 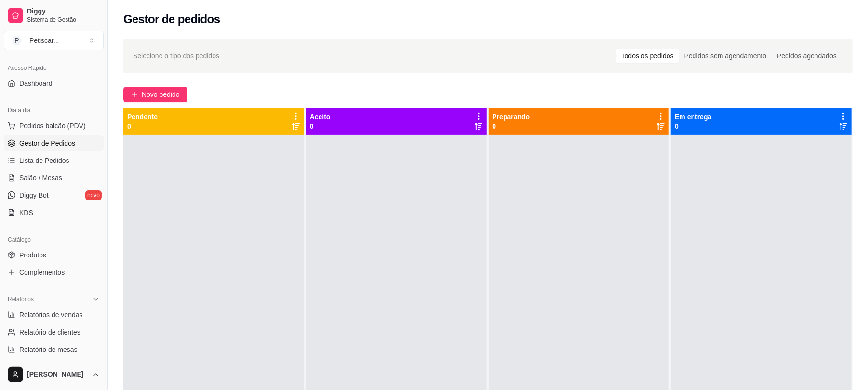 I want to click on span: Diggy, so click(x=63, y=11).